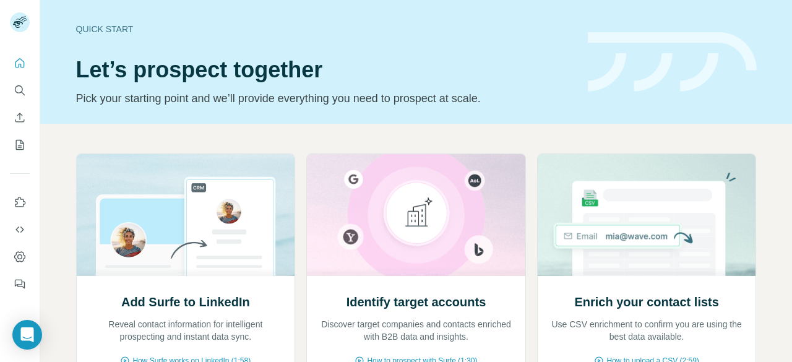 The width and height of the screenshot is (792, 362). I want to click on button: Feedback, so click(20, 284).